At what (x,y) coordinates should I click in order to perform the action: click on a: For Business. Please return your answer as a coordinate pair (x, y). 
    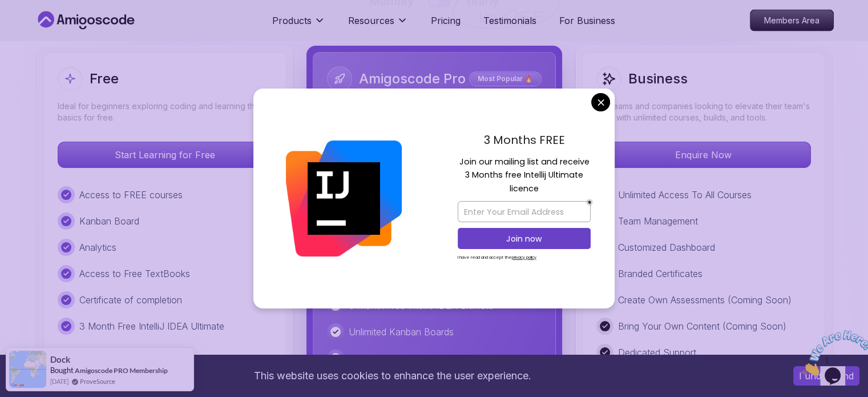
    Looking at the image, I should click on (587, 21).